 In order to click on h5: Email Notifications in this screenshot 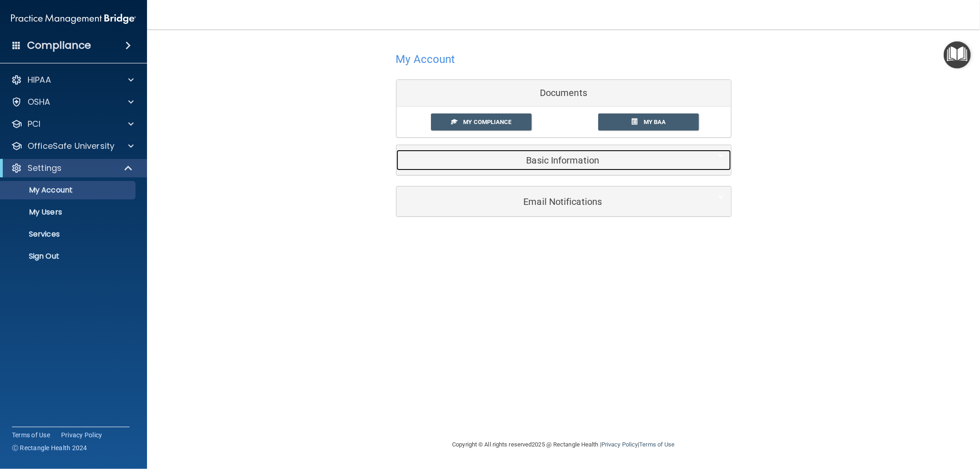, I will do `click(549, 202)`.